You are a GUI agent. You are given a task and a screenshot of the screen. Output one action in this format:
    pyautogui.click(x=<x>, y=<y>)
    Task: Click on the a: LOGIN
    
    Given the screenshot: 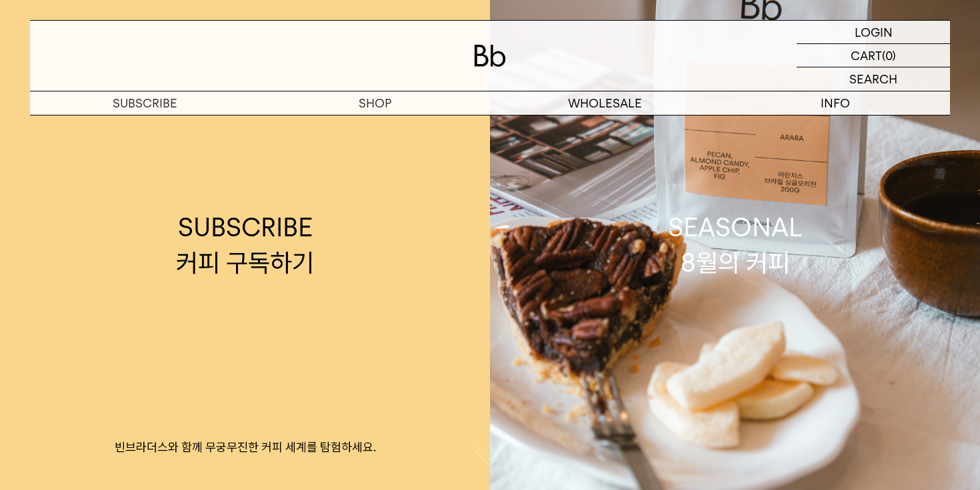 What is the action you would take?
    pyautogui.click(x=874, y=32)
    